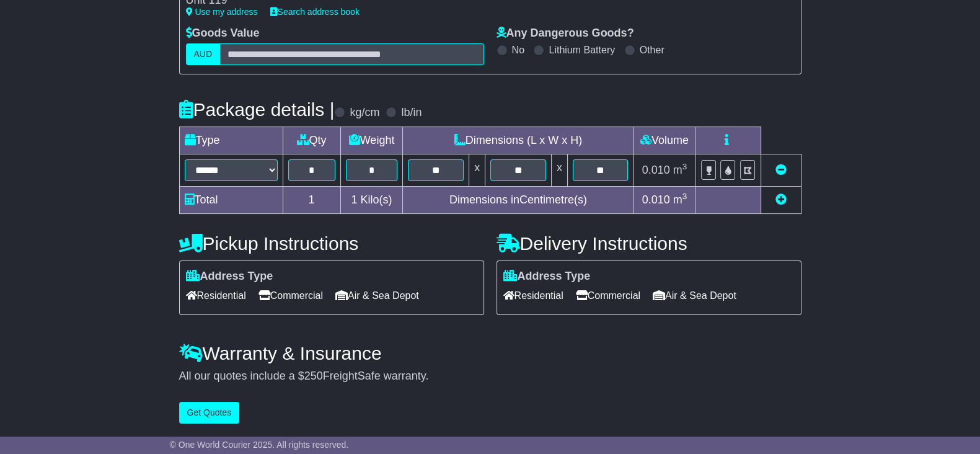  What do you see at coordinates (371, 200) in the screenshot?
I see `td: Kilo(s)` at bounding box center [371, 200].